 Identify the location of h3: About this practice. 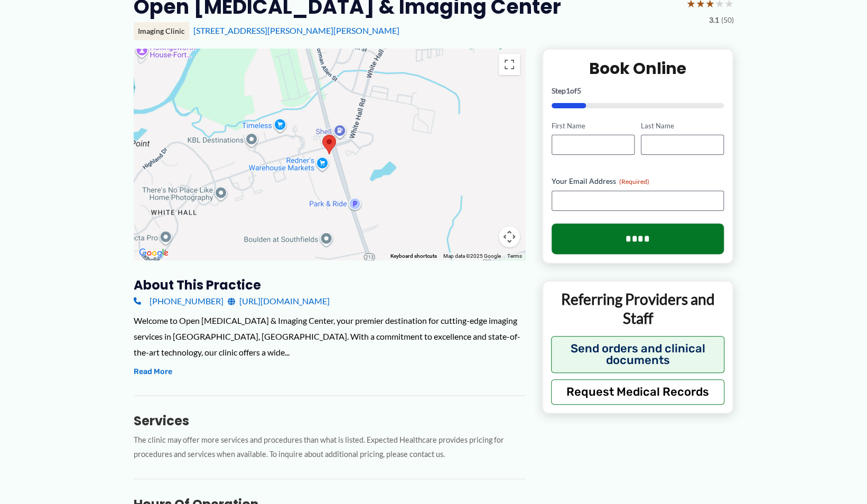
(329, 284).